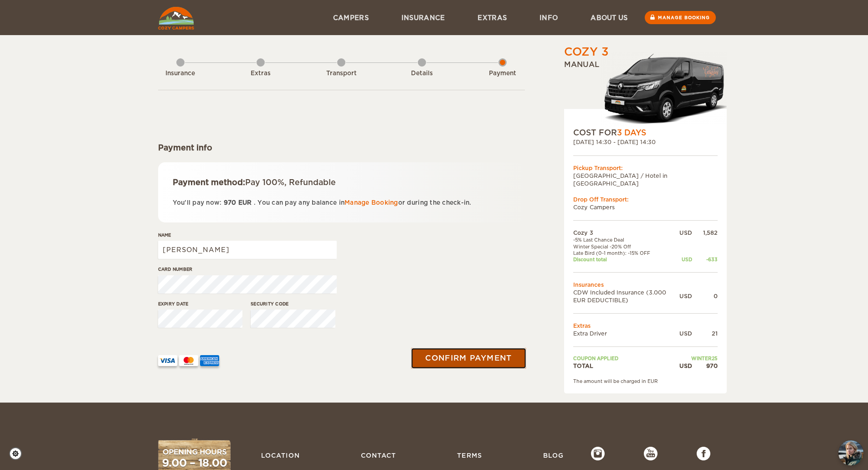 The image size is (868, 470). What do you see at coordinates (705, 333) in the screenshot?
I see `div: 21` at bounding box center [705, 333].